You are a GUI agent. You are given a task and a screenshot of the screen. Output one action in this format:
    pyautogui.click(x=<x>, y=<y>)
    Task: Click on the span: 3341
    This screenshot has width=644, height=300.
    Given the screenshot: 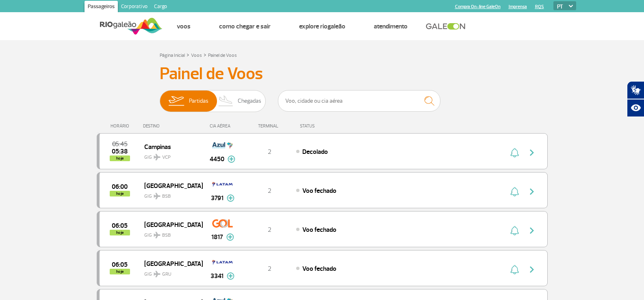 What is the action you would take?
    pyautogui.click(x=217, y=276)
    